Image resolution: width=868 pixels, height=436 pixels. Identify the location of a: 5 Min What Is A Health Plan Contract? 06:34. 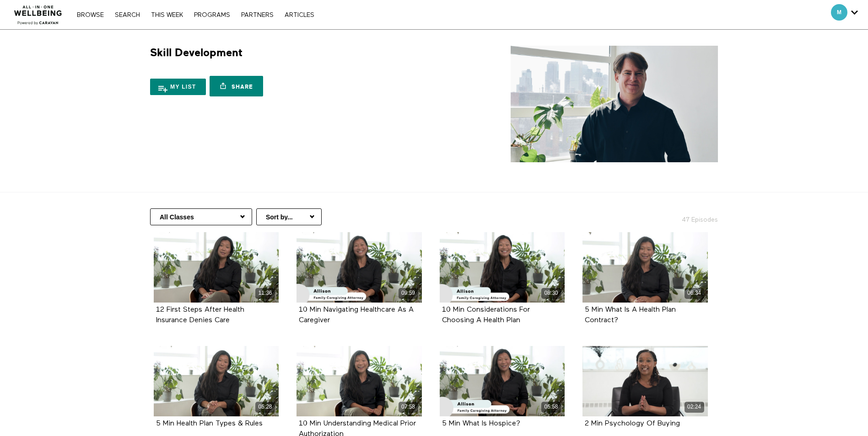
(645, 267).